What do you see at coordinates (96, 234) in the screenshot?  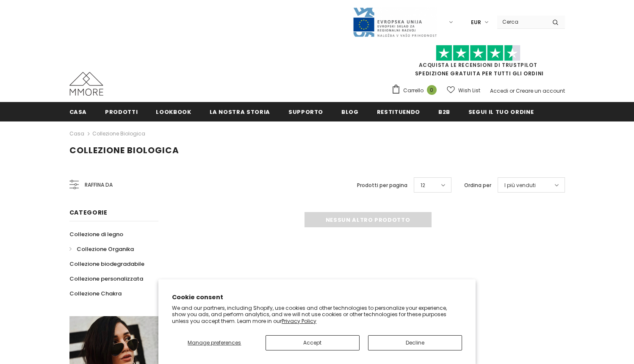 I see `a: Collezione di legno` at bounding box center [96, 234].